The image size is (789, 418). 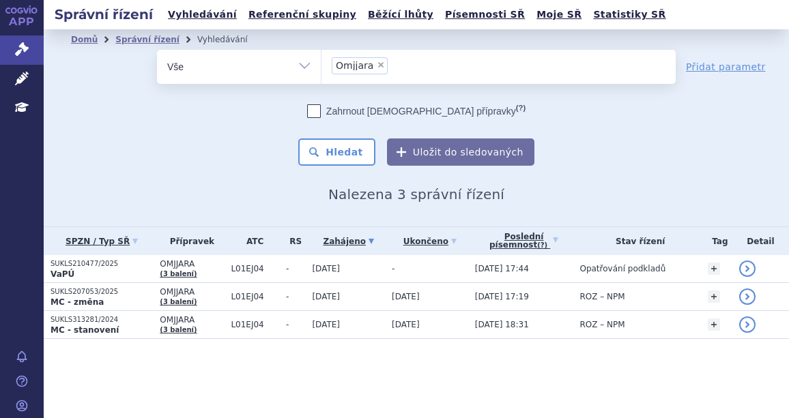 I want to click on li: Vyhledávání, so click(x=231, y=40).